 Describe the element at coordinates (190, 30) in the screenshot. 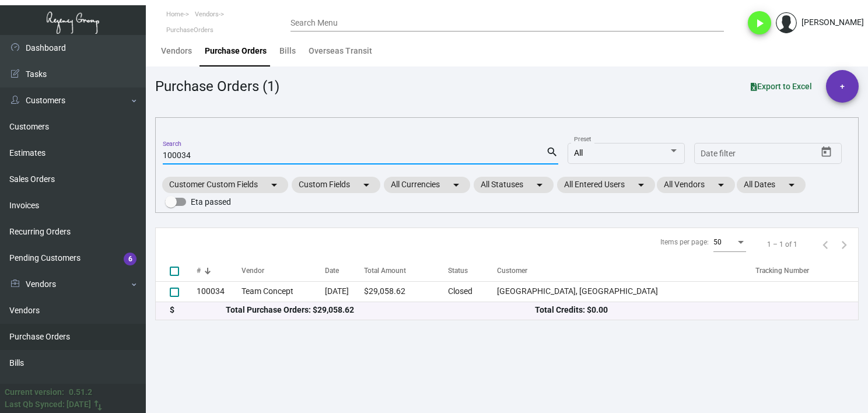

I see `span: PurchaseOrders` at that location.